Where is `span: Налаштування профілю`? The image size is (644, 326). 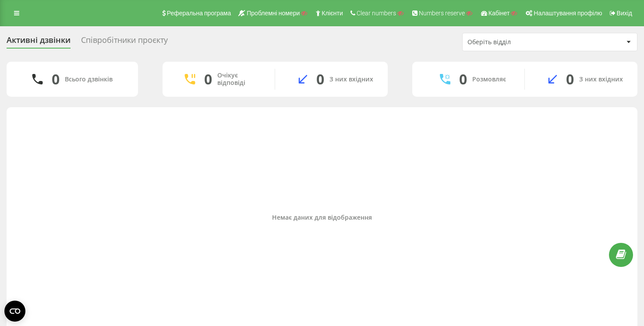 span: Налаштування профілю is located at coordinates (568, 13).